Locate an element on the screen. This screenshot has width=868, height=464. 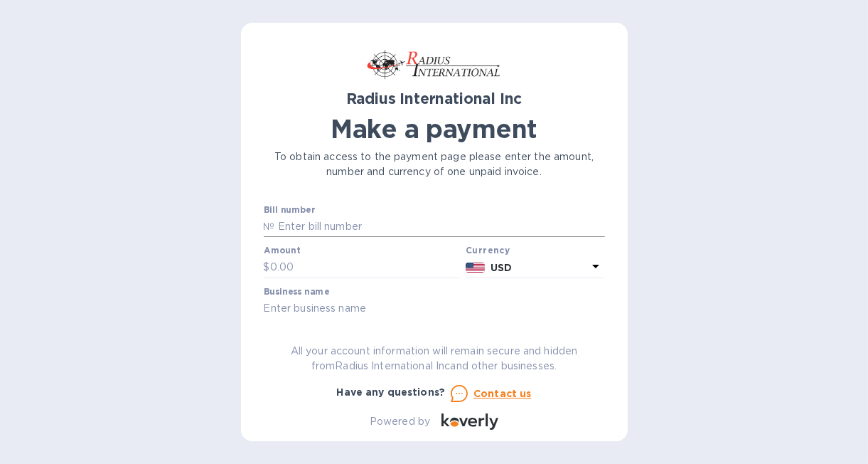
input: Enter bill number is located at coordinates (440, 227).